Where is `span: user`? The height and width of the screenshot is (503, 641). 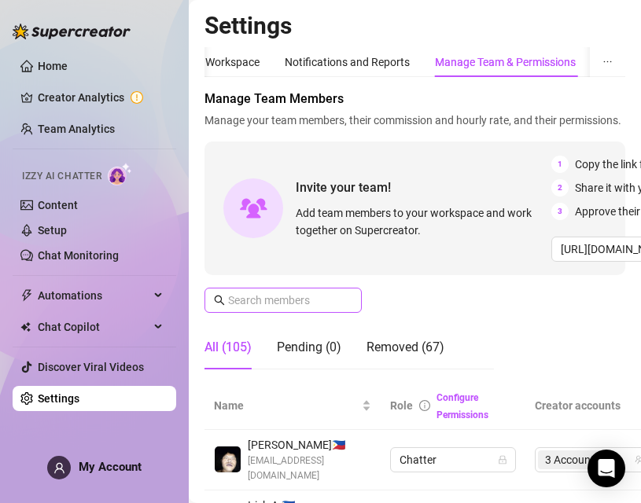
span: user is located at coordinates (59, 468).